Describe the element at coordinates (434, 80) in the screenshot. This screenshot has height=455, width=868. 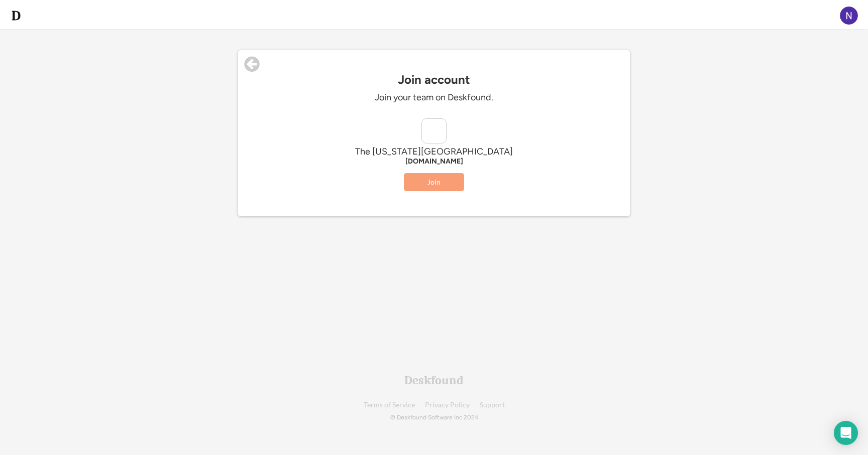
I see `div: Join account` at that location.